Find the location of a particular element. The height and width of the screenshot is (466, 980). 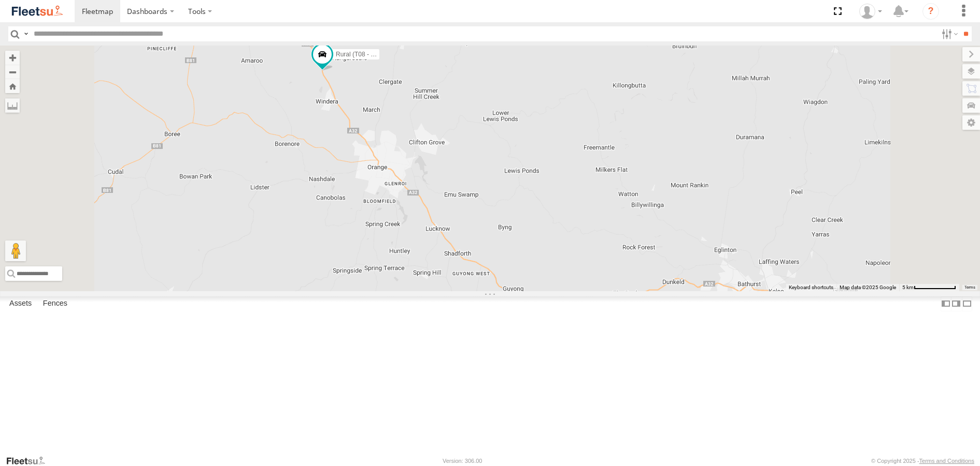

button: Zoom in is located at coordinates (13, 57).